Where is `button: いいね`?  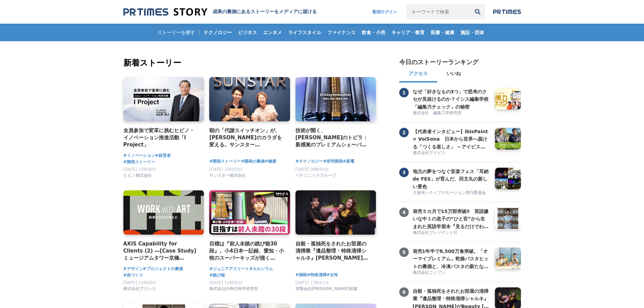
button: いいね is located at coordinates (454, 75).